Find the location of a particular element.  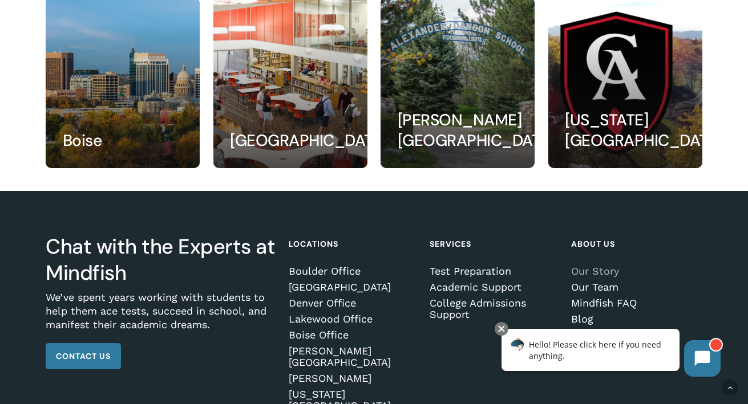

a: Academic Support is located at coordinates (493, 287).